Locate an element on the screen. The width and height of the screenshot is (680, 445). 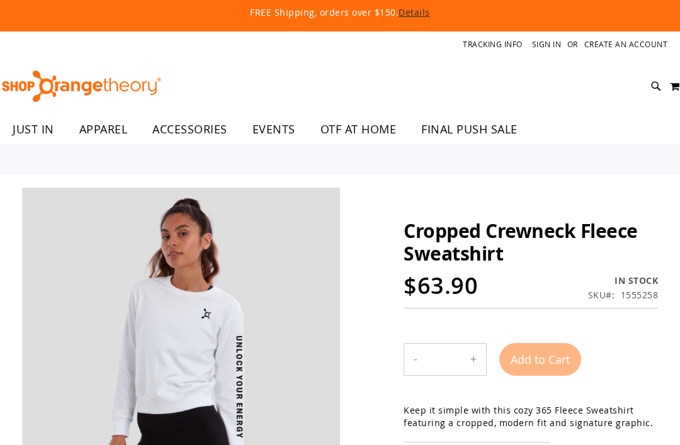
div: In stock is located at coordinates (623, 281).